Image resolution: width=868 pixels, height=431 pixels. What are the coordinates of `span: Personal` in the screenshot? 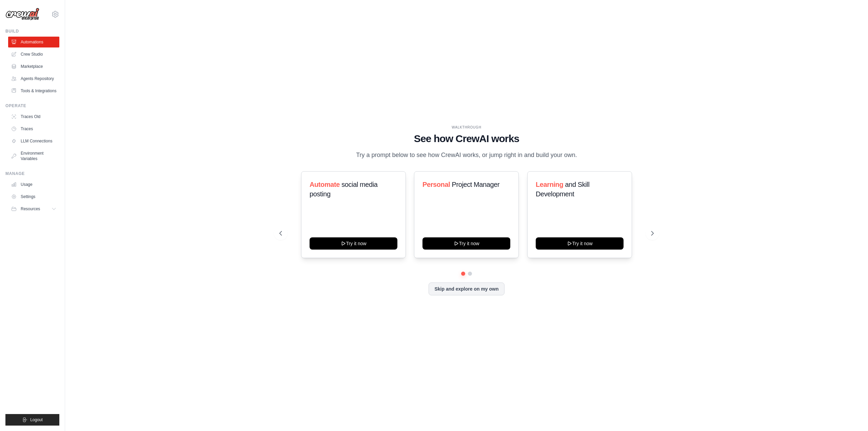 It's located at (436, 184).